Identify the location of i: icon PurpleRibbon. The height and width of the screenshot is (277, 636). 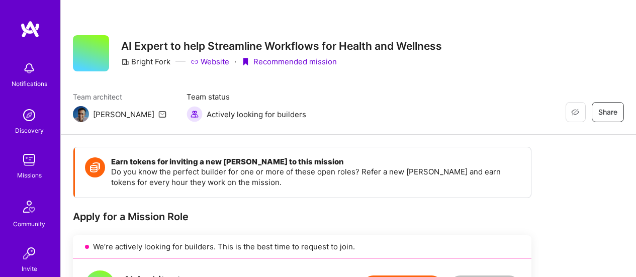
(246, 62).